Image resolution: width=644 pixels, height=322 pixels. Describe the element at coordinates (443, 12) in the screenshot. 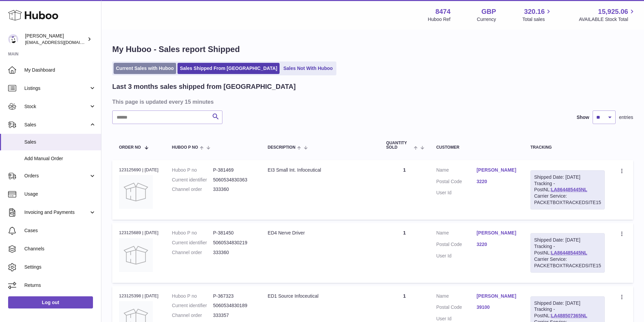

I see `strong: 8474` at that location.